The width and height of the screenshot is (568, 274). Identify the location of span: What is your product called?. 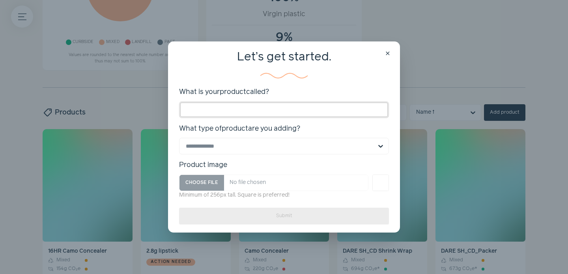
(284, 92).